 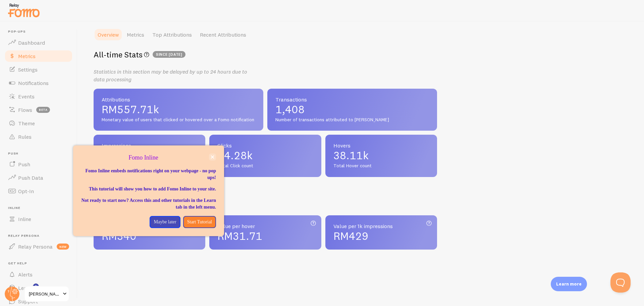 What do you see at coordinates (148, 204) in the screenshot?
I see `p: Not ready to start now? Access this and other tutorials in the Learn tab in the left menu.` at bounding box center [148, 204].